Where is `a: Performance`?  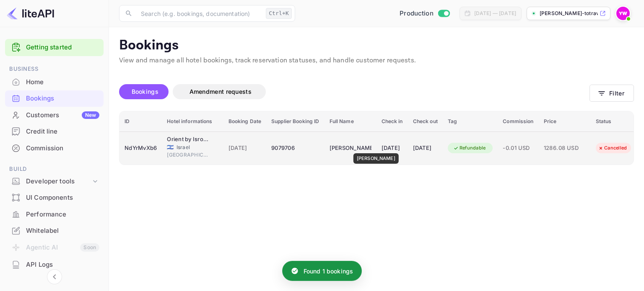 a: Performance is located at coordinates (54, 214).